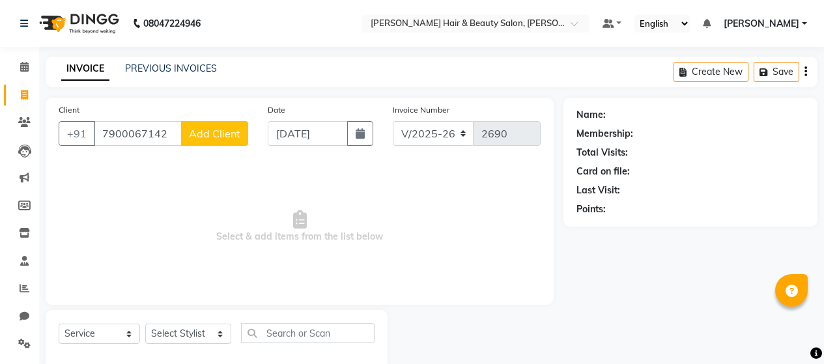  Describe the element at coordinates (421, 110) in the screenshot. I see `label: Invoice Number` at that location.